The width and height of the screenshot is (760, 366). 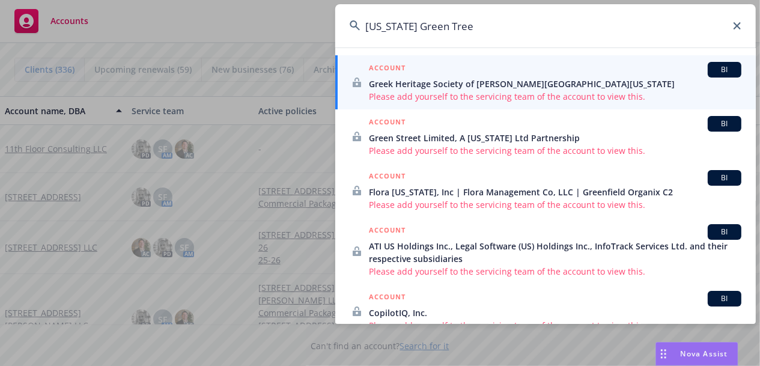 I want to click on div: Drag to move, so click(x=663, y=354).